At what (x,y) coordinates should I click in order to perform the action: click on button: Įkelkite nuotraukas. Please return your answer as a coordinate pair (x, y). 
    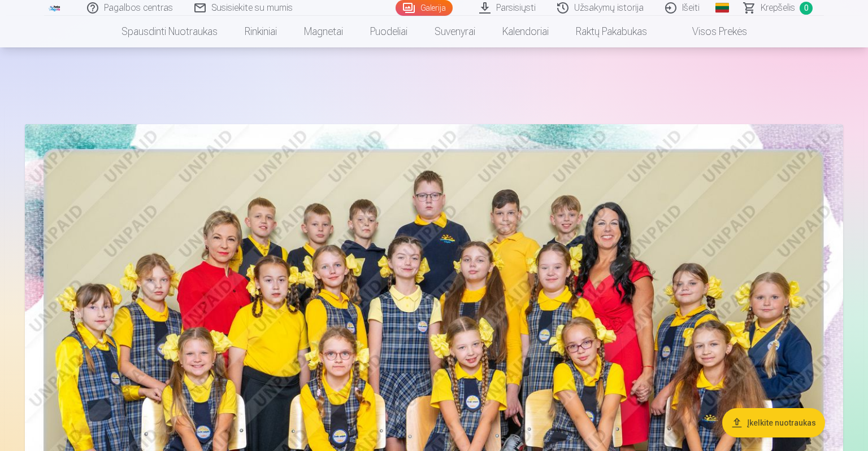
    Looking at the image, I should click on (774, 423).